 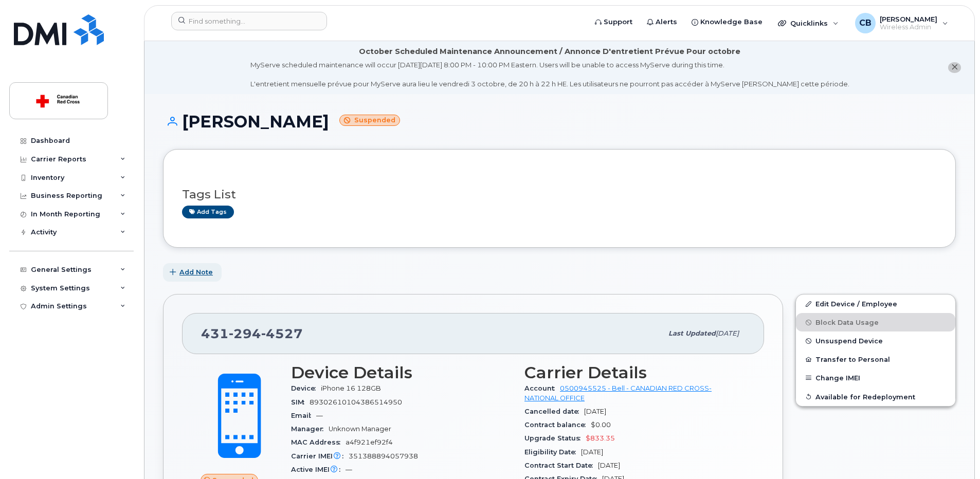 What do you see at coordinates (561, 466) in the screenshot?
I see `span: Contract Start Date` at bounding box center [561, 466].